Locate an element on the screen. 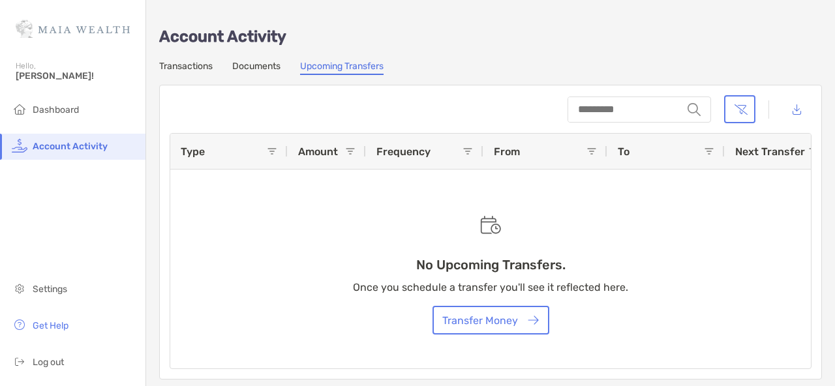  p: Once you schedule a transfer you'll see it reflected here. is located at coordinates (490, 287).